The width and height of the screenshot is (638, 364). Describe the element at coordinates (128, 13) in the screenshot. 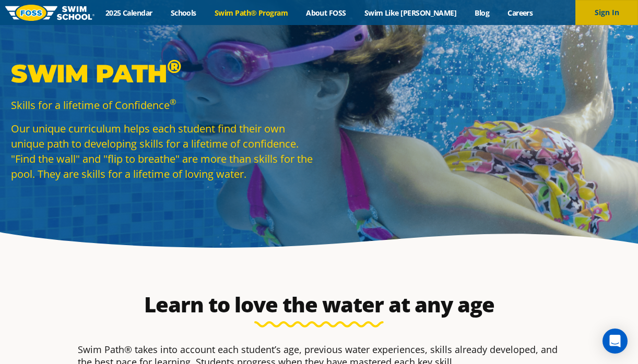

I see `a: 2025 Calendar` at that location.